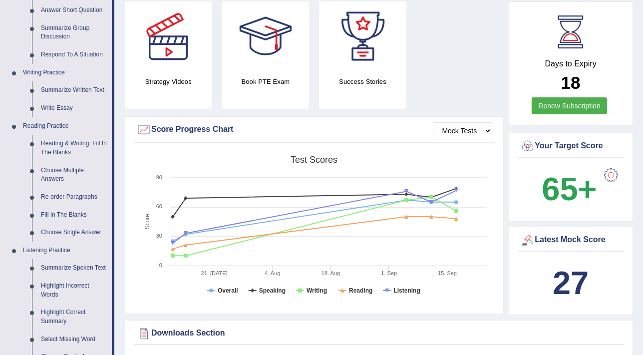 The width and height of the screenshot is (643, 355). I want to click on tspan: 15. Sep, so click(447, 273).